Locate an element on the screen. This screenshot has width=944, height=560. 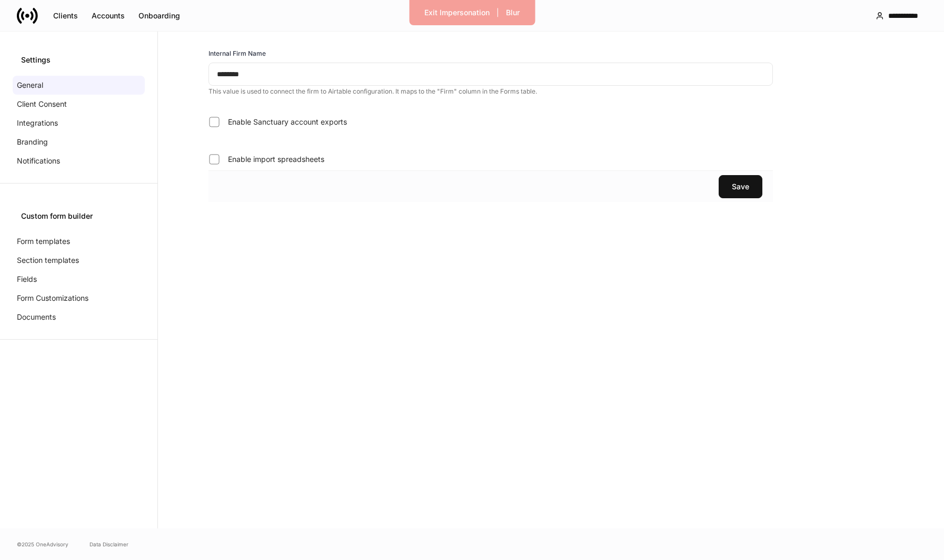
a: Data Disclaimer is located at coordinates (109, 544).